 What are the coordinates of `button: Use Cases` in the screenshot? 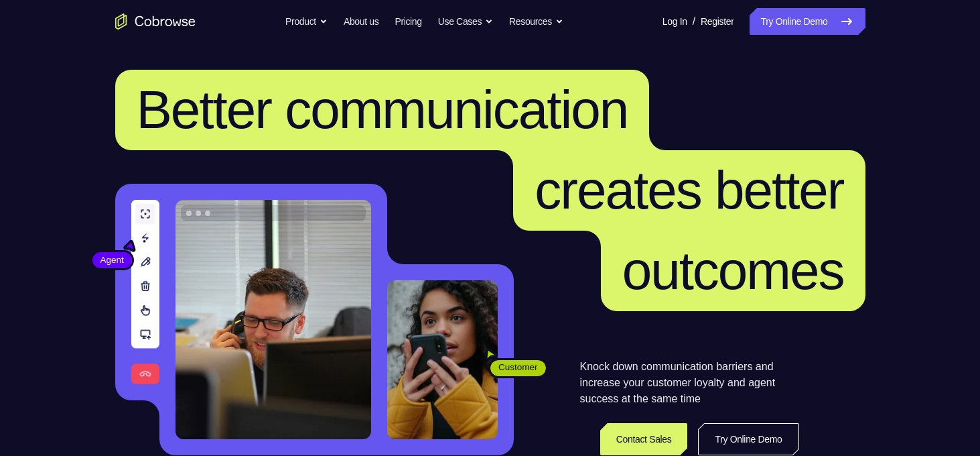 It's located at (465, 22).